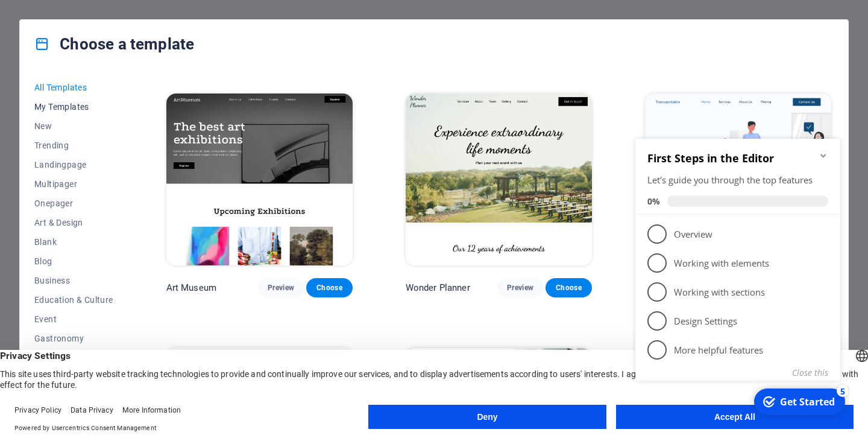  Describe the element at coordinates (73, 319) in the screenshot. I see `button: Event` at that location.